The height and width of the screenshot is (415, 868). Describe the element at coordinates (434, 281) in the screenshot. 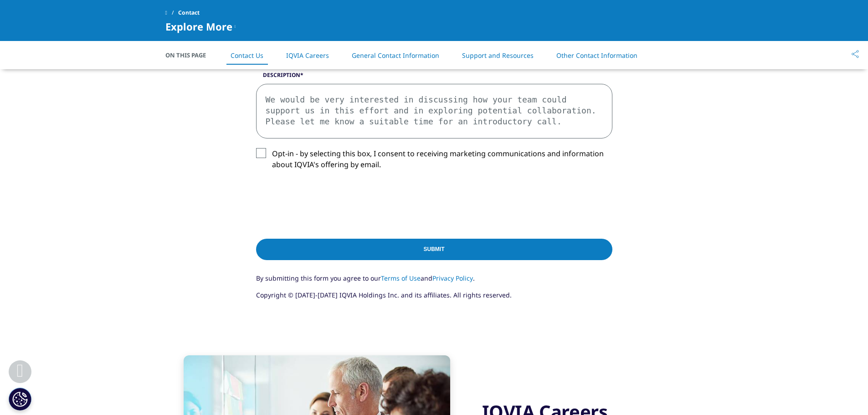

I see `p: By submitting this form you agree to our and .` at that location.